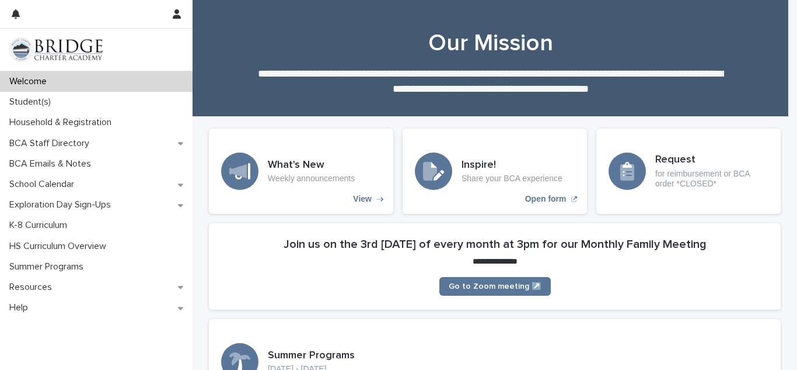 This screenshot has height=370, width=797. What do you see at coordinates (363, 198) in the screenshot?
I see `p: View` at bounding box center [363, 198].